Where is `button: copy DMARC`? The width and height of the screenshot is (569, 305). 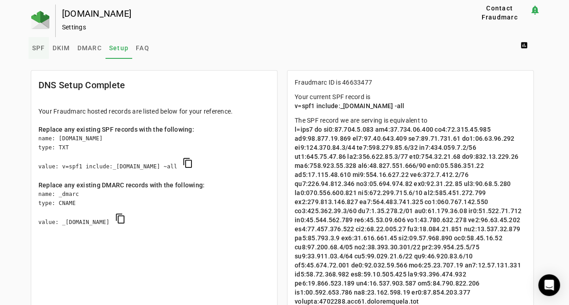
button: copy DMARC is located at coordinates (120, 219).